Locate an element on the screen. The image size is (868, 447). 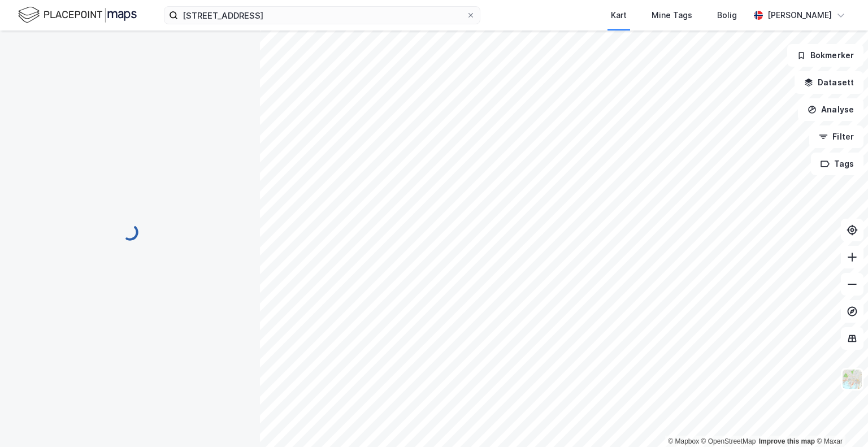
a: Mapbox is located at coordinates (684, 441).